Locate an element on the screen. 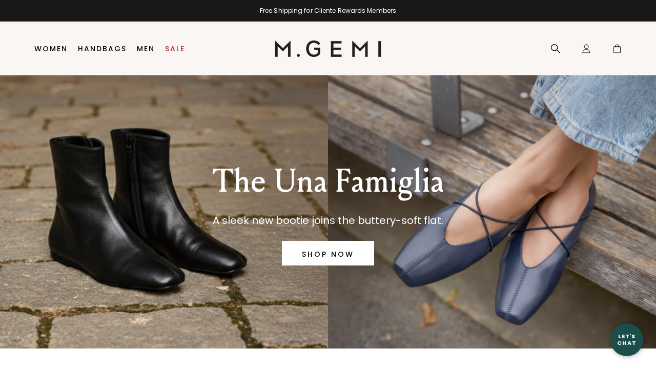 Image resolution: width=656 pixels, height=369 pixels. a: Handbags is located at coordinates (102, 49).